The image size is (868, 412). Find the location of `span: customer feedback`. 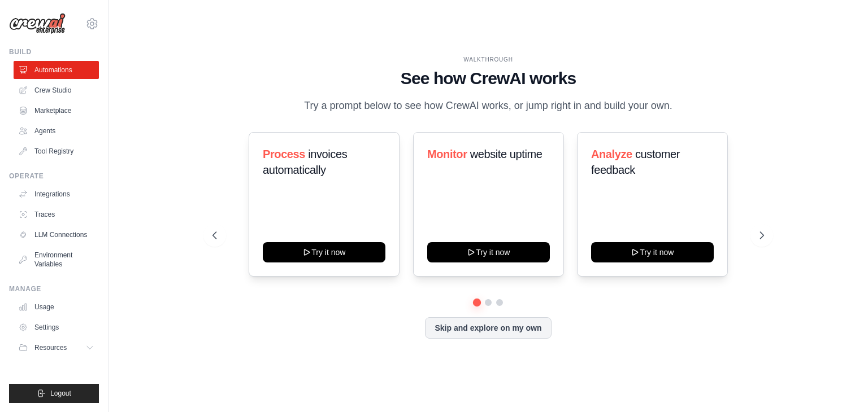

span: customer feedback is located at coordinates (635, 162).